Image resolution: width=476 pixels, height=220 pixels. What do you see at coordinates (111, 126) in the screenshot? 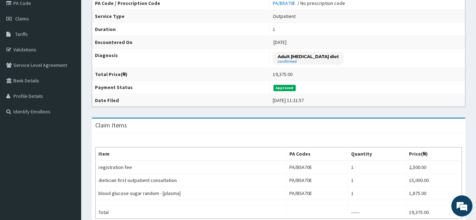
I see `h3: Claim Items` at bounding box center [111, 126].